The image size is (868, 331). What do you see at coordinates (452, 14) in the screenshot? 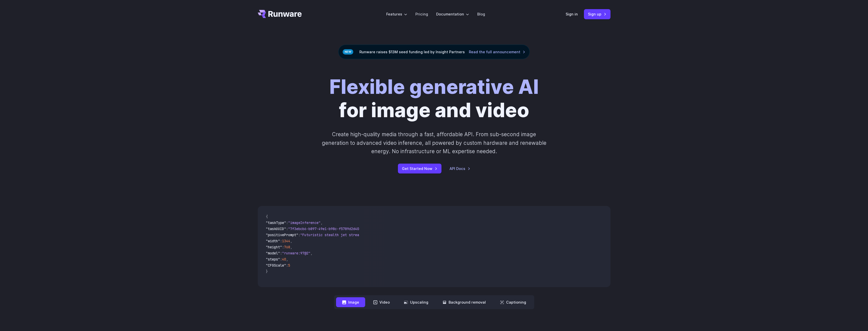
I see `label: Documentation` at bounding box center [452, 14].